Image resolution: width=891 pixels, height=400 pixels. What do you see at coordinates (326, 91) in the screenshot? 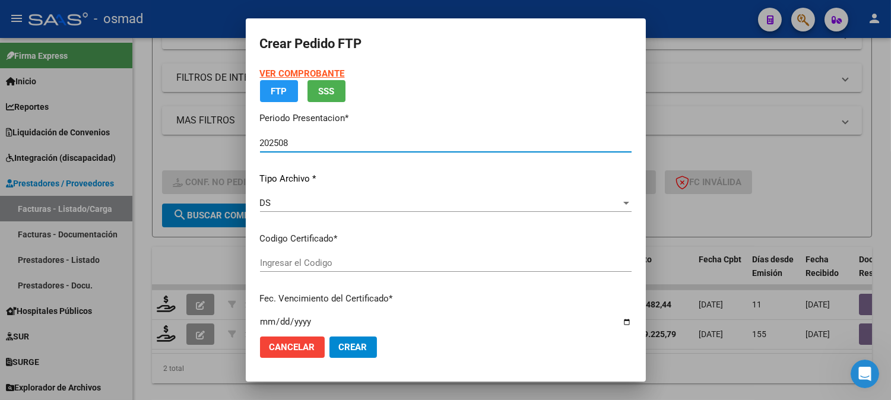
I see `span: SSS` at bounding box center [326, 91].